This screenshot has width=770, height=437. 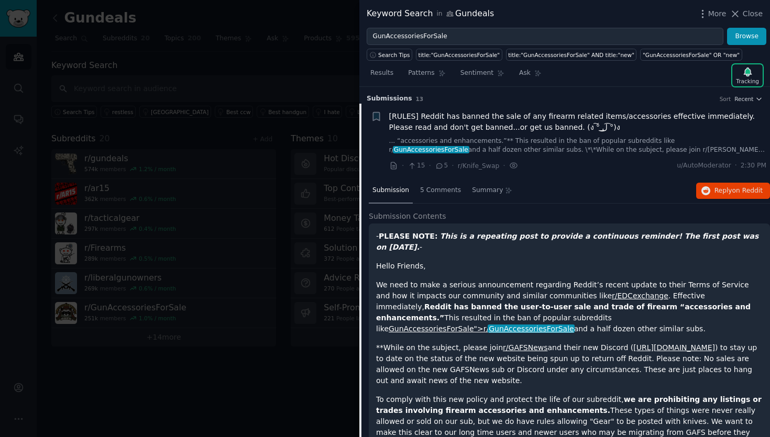 I want to click on p: **While on the subject, please join and their new Discord ( ) to stay up to date on the status of..., so click(x=569, y=365).